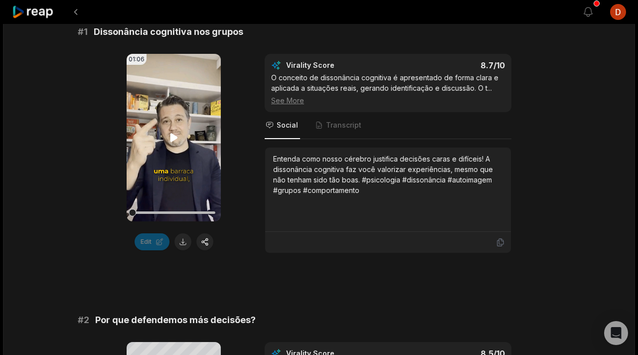 The width and height of the screenshot is (638, 355). I want to click on video: Your browser does not support mp4 format., so click(173, 137).